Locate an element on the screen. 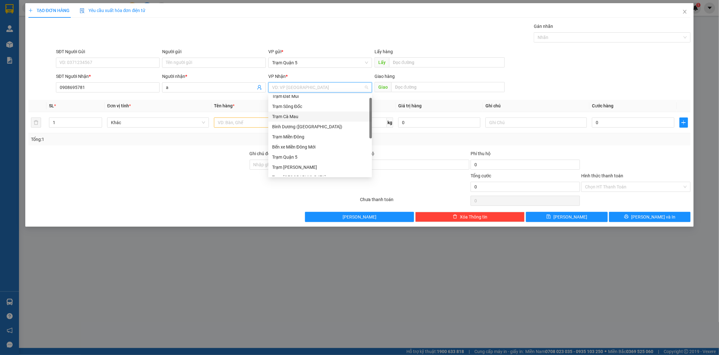  span: user-add is located at coordinates (260, 87).